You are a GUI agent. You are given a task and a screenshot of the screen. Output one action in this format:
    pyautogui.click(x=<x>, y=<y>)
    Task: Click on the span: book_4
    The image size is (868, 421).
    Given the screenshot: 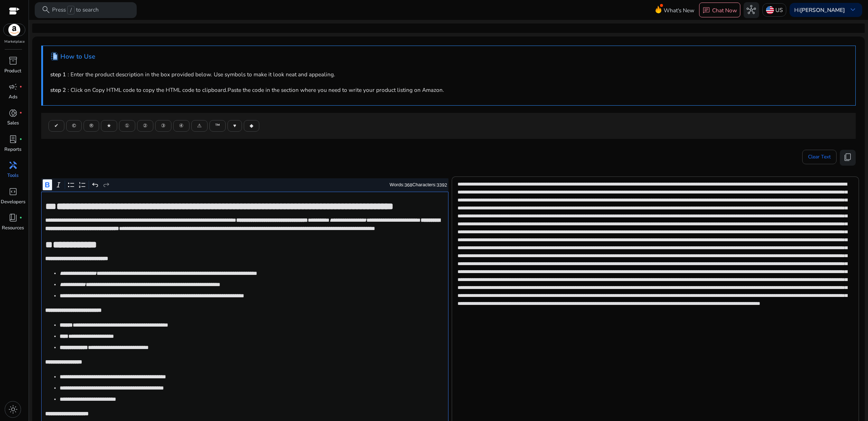 What is the action you would take?
    pyautogui.click(x=13, y=218)
    